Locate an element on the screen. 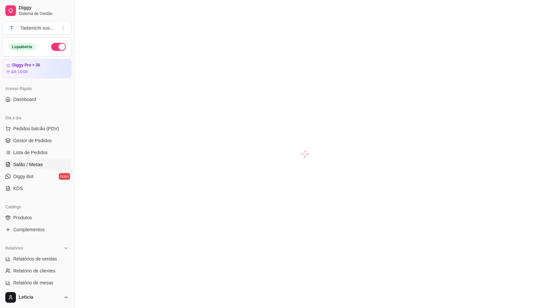  span: Dashboard is located at coordinates (25, 99).